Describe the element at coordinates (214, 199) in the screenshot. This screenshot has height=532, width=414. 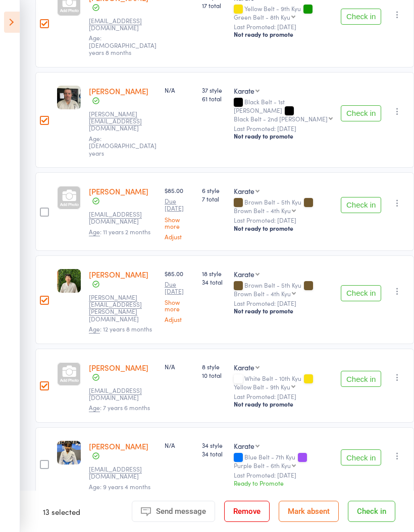
I see `span: 7 total` at that location.